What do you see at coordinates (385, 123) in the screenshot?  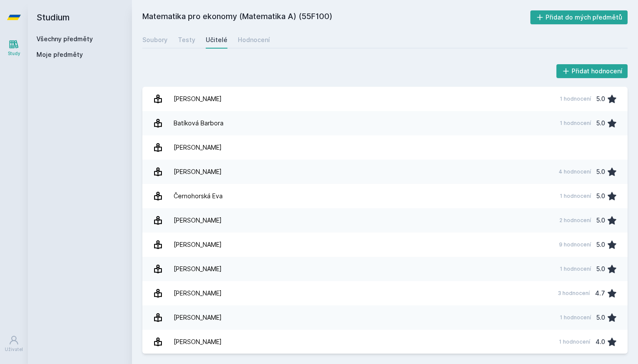 I see `a: Batíková Barbora 1 hodnocení 5.0` at bounding box center [385, 123].